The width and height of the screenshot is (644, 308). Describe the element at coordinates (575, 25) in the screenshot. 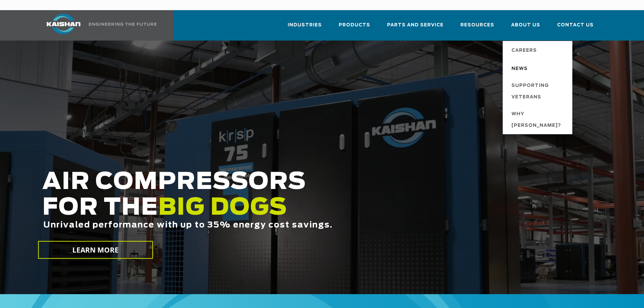

I see `span: Contact Us` at that location.